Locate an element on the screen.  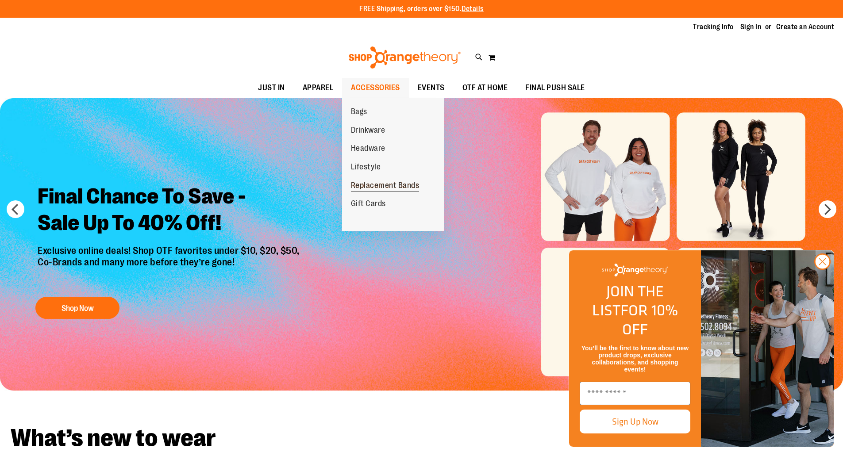
img: Shop Orangtheory is located at coordinates (767, 349).